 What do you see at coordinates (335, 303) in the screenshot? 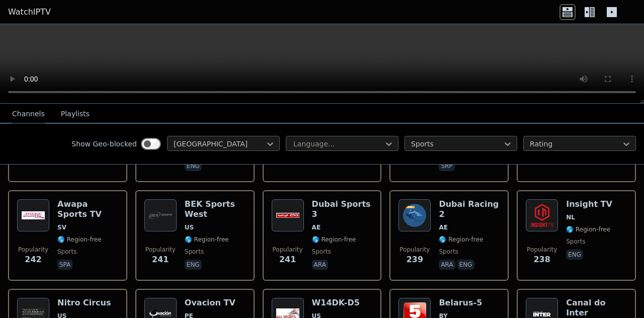
I see `h6: W14DK-D5` at bounding box center [335, 303].